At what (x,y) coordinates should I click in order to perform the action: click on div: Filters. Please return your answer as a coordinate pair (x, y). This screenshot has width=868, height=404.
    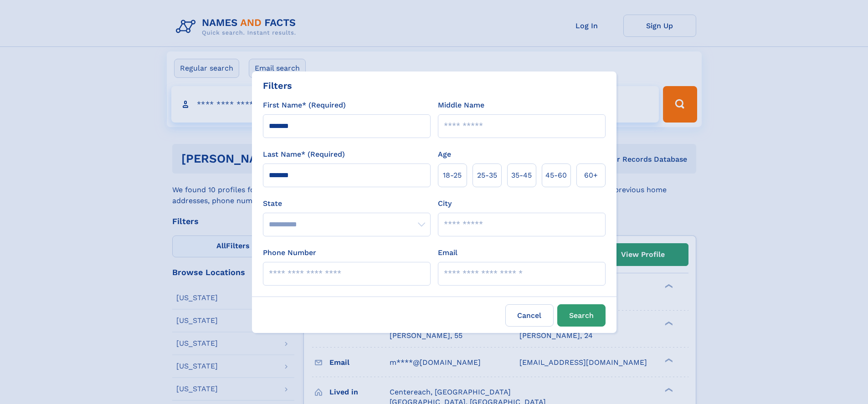
    Looking at the image, I should click on (277, 86).